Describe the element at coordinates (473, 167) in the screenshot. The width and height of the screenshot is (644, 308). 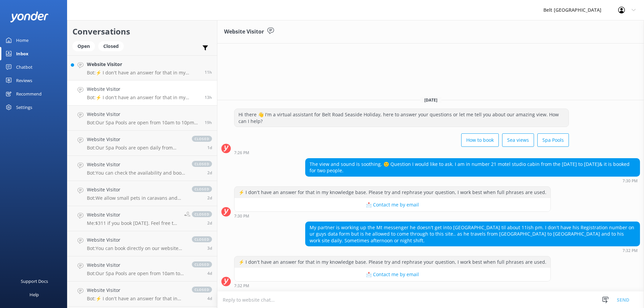
I see `div: The view and sound is soothing. 🙂 Question I would like to ask. I am in number 21 motel studio ca...` at that location.